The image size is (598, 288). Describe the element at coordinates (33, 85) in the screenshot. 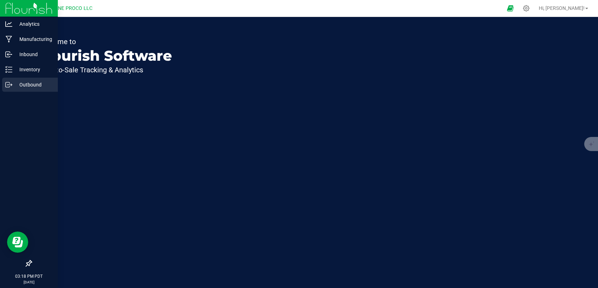

I see `p: Outbound` at that location.